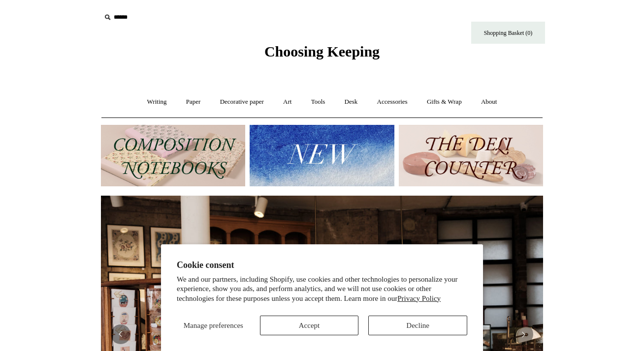  Describe the element at coordinates (523, 334) in the screenshot. I see `button: Next` at that location.